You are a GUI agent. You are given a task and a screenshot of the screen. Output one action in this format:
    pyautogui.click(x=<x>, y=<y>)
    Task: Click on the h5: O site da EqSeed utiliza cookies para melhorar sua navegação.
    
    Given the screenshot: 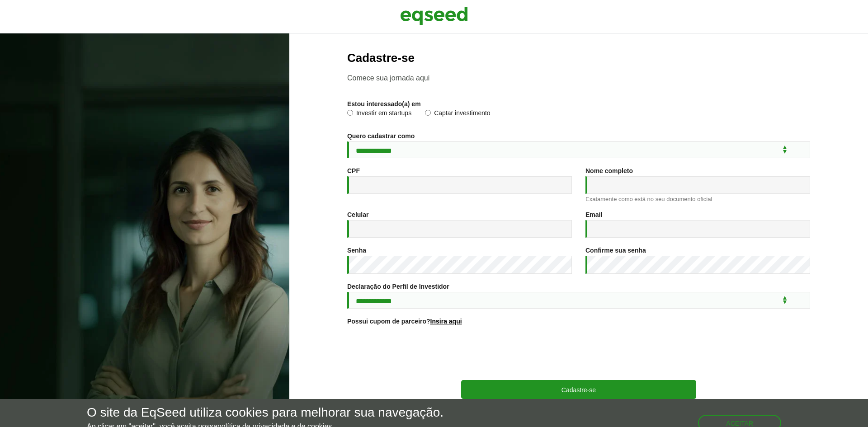 What is the action you would take?
    pyautogui.click(x=265, y=413)
    